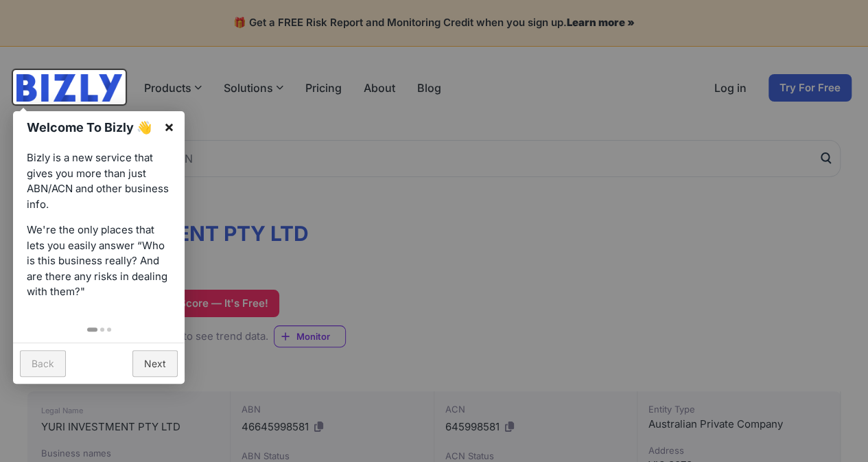  I want to click on a: Next, so click(156, 364).